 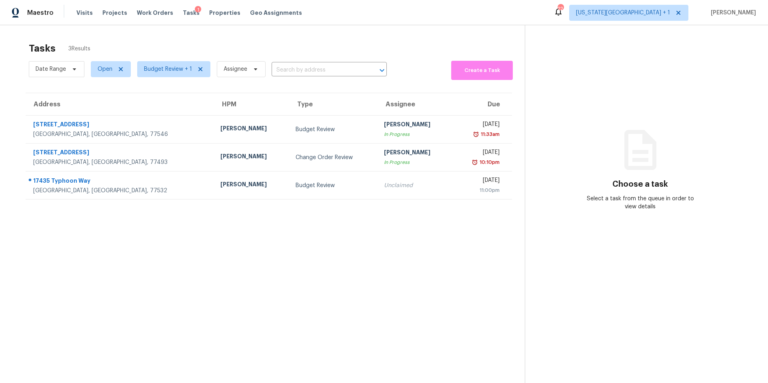 What do you see at coordinates (84, 13) in the screenshot?
I see `span: Visits` at bounding box center [84, 13].